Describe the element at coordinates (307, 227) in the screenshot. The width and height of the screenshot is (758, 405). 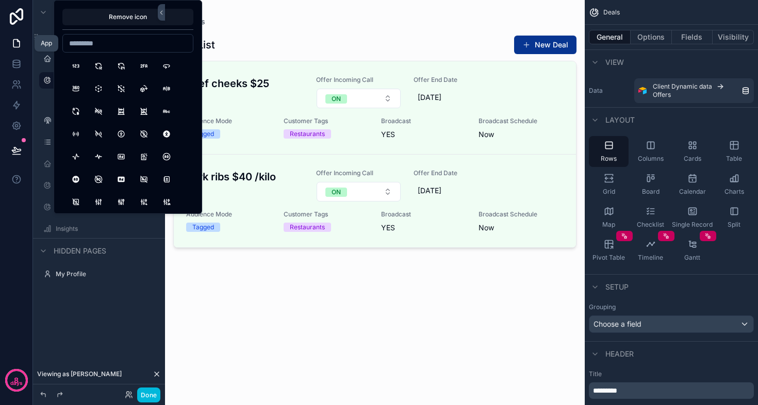
I see `div: Restaurants` at that location.